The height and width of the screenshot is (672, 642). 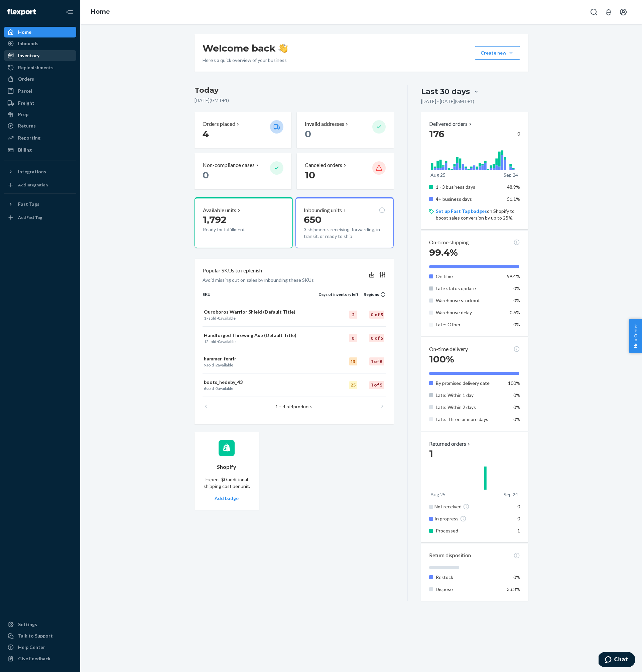 What do you see at coordinates (245, 60) in the screenshot?
I see `p: Here’s a quick overview of your business` at bounding box center [245, 60].